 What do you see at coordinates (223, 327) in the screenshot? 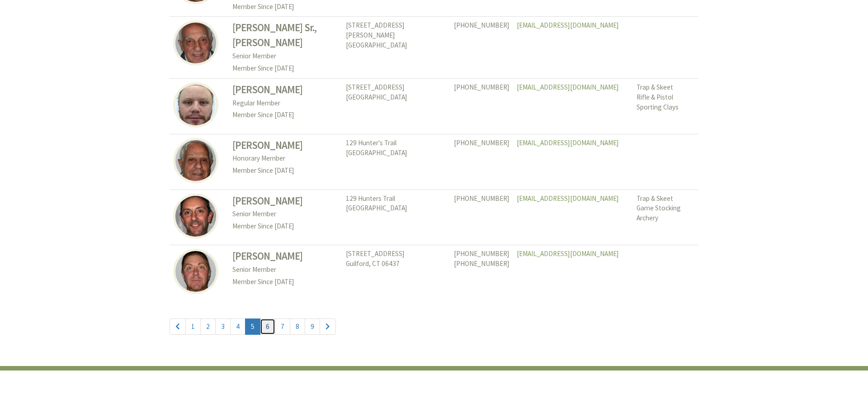
I see `a: 3` at bounding box center [223, 327].